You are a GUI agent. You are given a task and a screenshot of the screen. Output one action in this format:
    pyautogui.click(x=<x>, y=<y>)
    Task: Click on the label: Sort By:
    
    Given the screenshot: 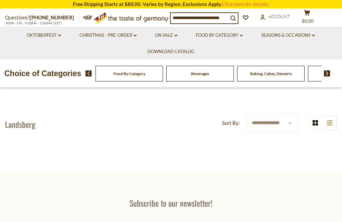 What is the action you would take?
    pyautogui.click(x=230, y=123)
    